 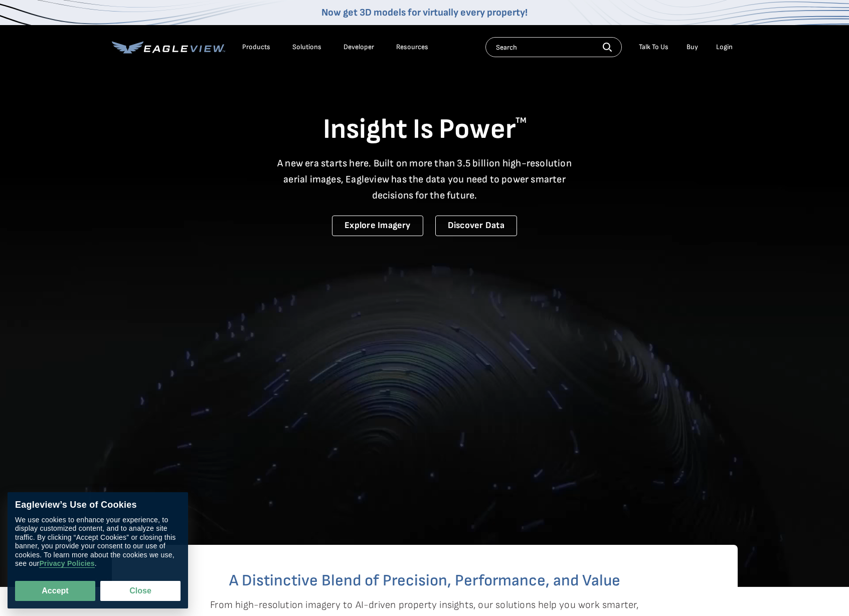 What do you see at coordinates (256, 47) in the screenshot?
I see `div: Products` at bounding box center [256, 47].